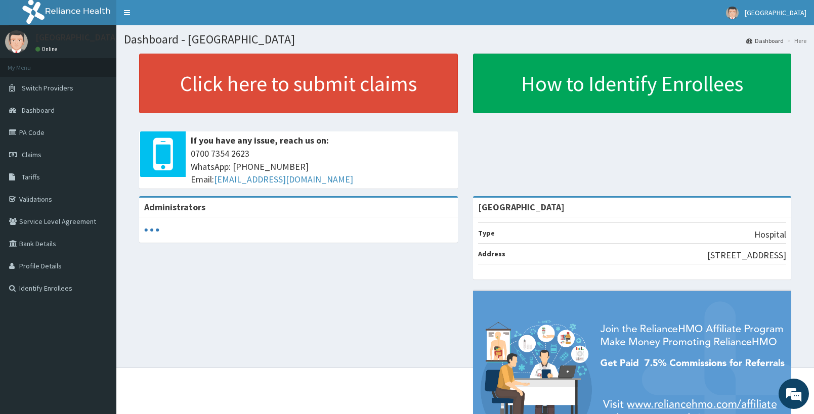 The width and height of the screenshot is (814, 414). I want to click on svg: audio-loading, so click(152, 230).